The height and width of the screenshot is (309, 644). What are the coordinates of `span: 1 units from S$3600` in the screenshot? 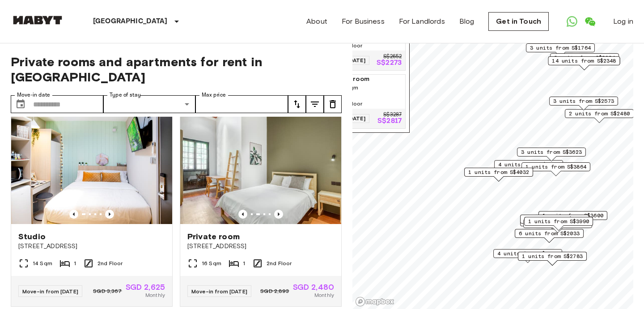 It's located at (573, 216).